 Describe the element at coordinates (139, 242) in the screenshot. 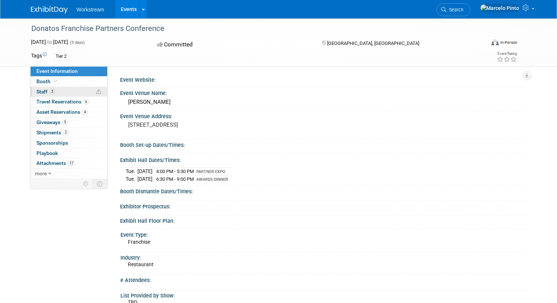

I see `span: Franchise` at that location.